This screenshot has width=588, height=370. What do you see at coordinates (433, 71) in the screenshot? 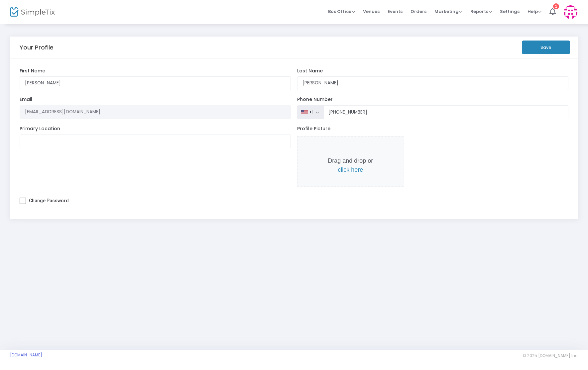
I see `label: Last Name` at bounding box center [433, 71].